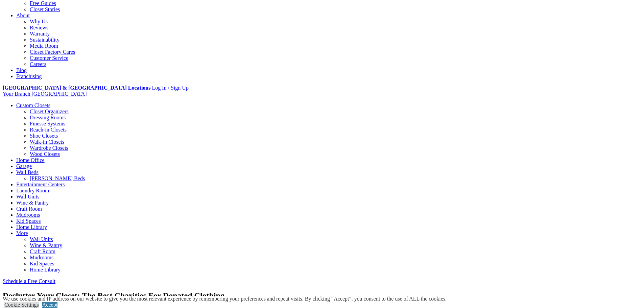 The height and width of the screenshot is (308, 644). What do you see at coordinates (22, 70) in the screenshot?
I see `a: Blog` at bounding box center [22, 70].